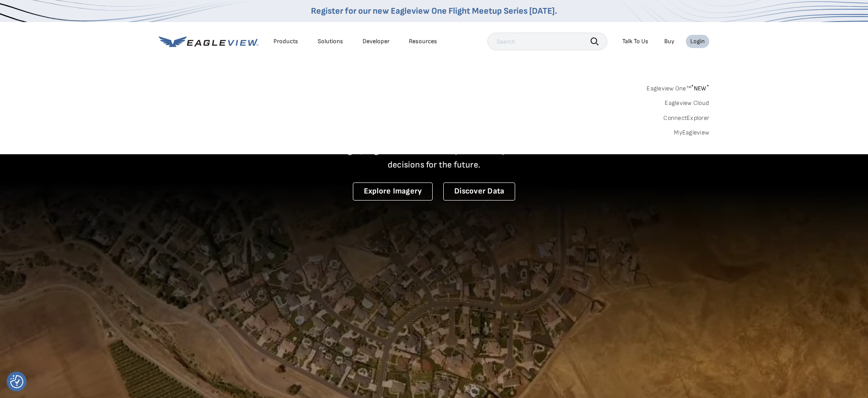 The height and width of the screenshot is (398, 868). Describe the element at coordinates (331, 41) in the screenshot. I see `div: Solutions` at that location.